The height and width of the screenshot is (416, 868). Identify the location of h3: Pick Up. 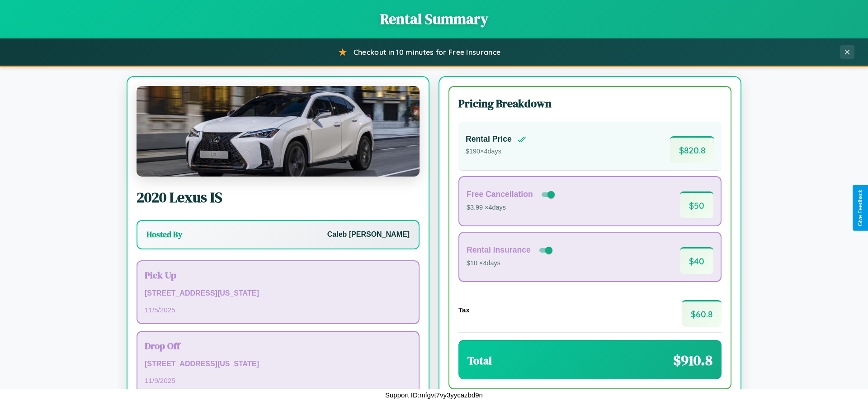
(278, 275).